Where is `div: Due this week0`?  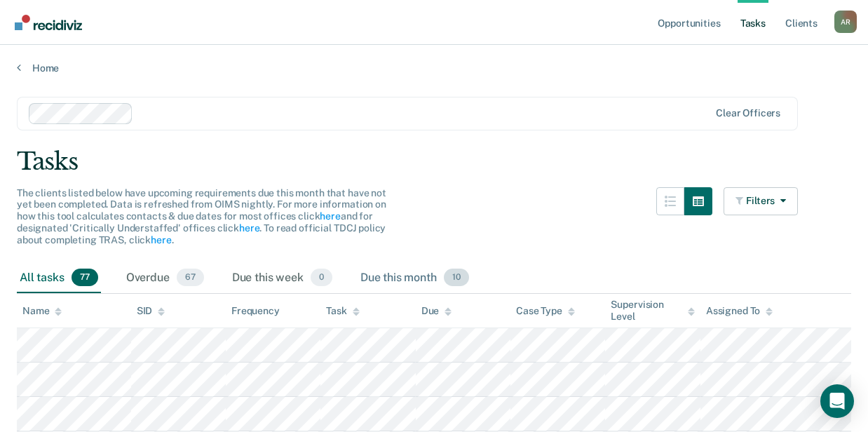
div: Due this week0 is located at coordinates (282, 278).